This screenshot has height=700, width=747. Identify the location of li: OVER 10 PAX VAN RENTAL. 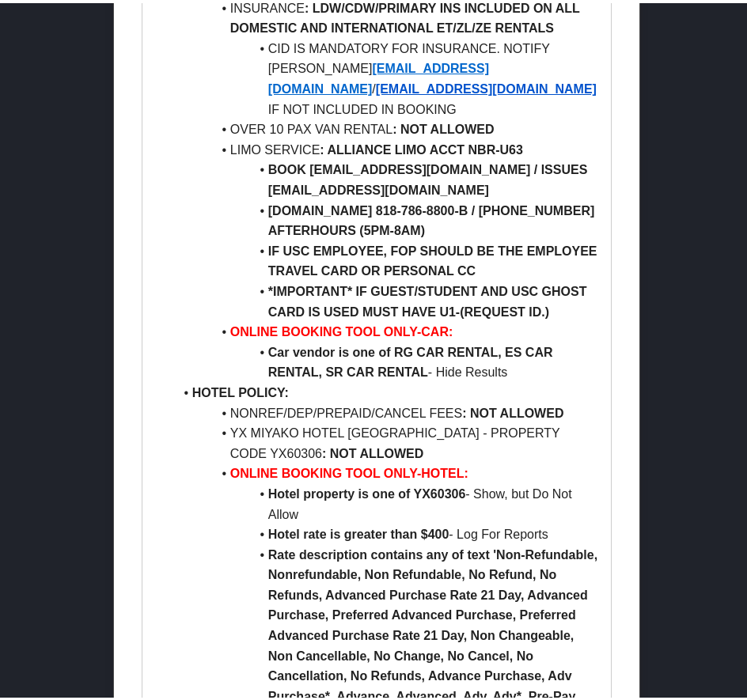
(386, 127).